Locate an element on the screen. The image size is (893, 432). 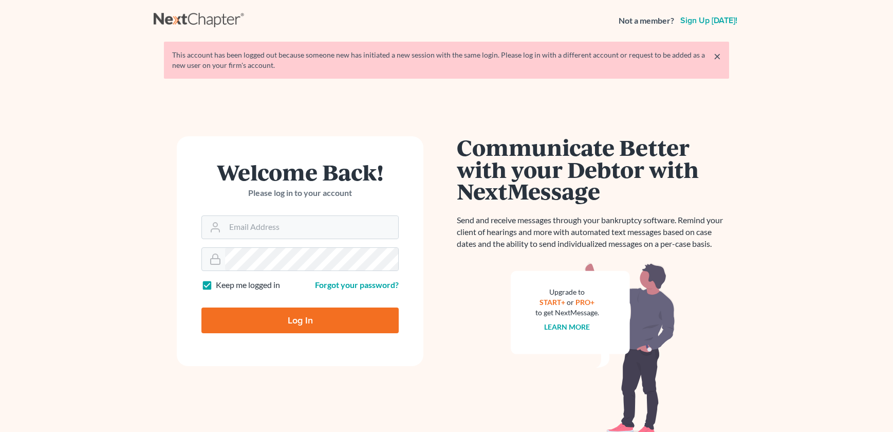
span: or is located at coordinates (571, 302).